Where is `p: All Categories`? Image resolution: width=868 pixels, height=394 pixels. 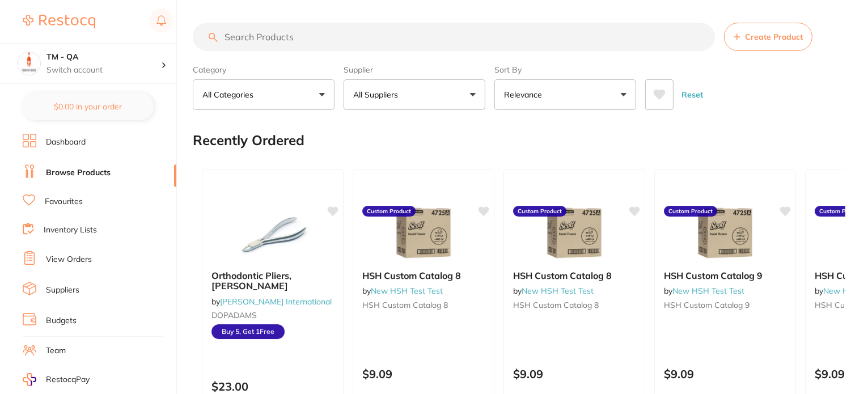
p: All Categories is located at coordinates (230, 95).